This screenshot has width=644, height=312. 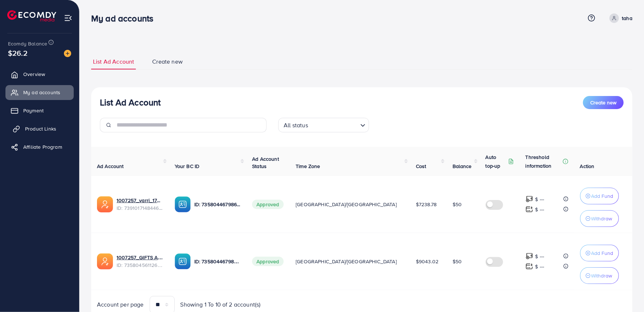 I want to click on span: Ad Account, so click(x=110, y=166).